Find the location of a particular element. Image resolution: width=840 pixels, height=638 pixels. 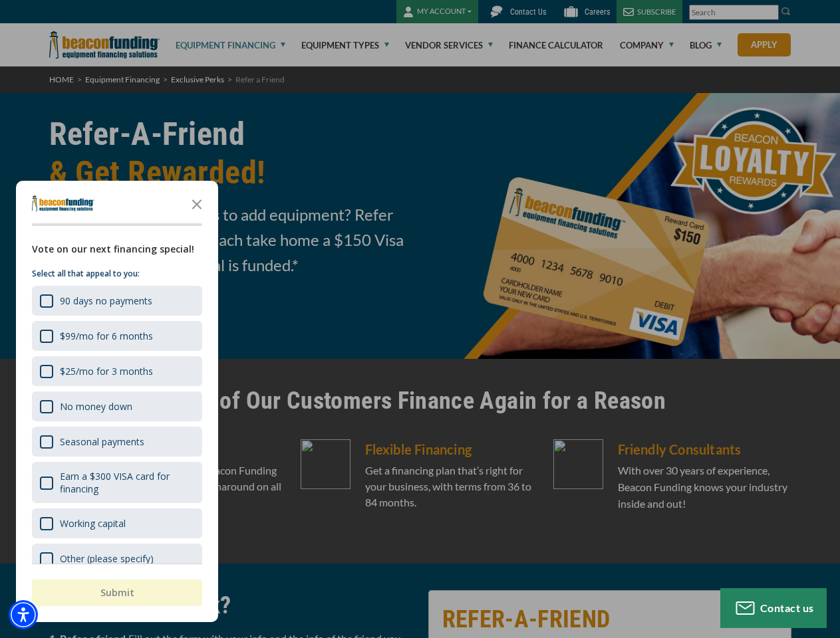

div: Vote on our next financing special! is located at coordinates (117, 249).